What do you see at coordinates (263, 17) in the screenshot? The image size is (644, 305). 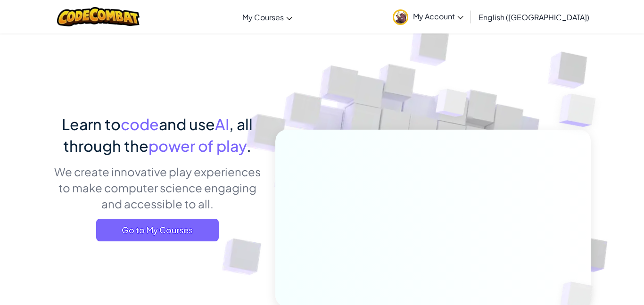 I see `span: My Courses` at bounding box center [263, 17].